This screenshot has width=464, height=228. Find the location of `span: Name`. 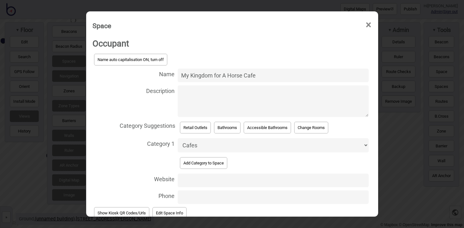

span: Name is located at coordinates (134, 73).